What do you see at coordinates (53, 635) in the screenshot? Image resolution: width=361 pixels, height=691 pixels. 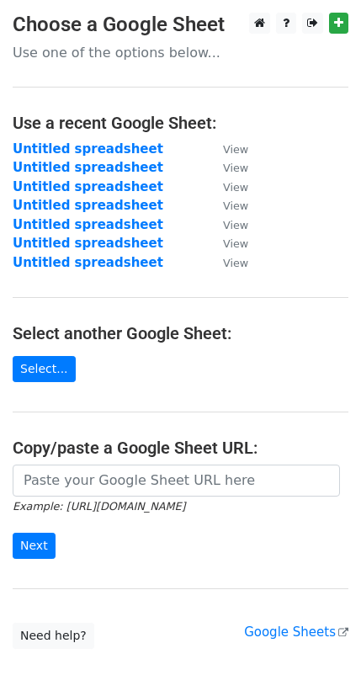 I see `a: Need help?` at bounding box center [53, 635].